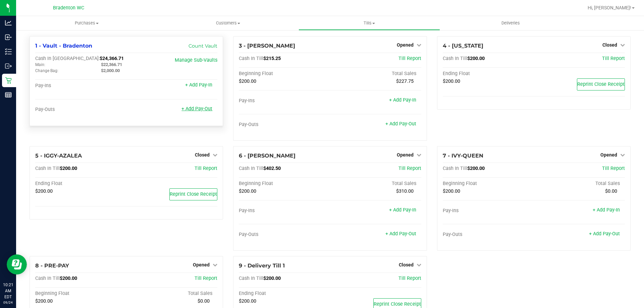 The image size is (644, 308). What do you see at coordinates (8, 66) in the screenshot?
I see `inline-svg: Outbound` at bounding box center [8, 66].